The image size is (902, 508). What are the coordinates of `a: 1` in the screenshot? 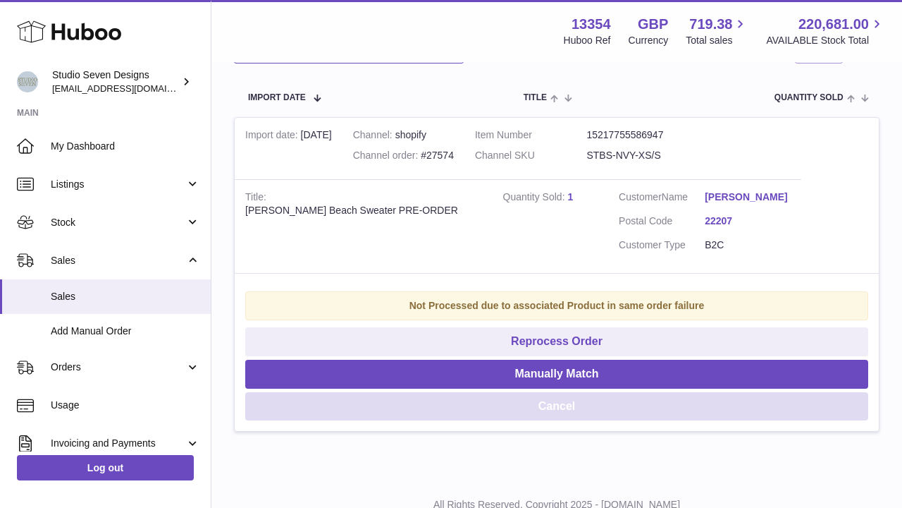 It's located at (570, 197).